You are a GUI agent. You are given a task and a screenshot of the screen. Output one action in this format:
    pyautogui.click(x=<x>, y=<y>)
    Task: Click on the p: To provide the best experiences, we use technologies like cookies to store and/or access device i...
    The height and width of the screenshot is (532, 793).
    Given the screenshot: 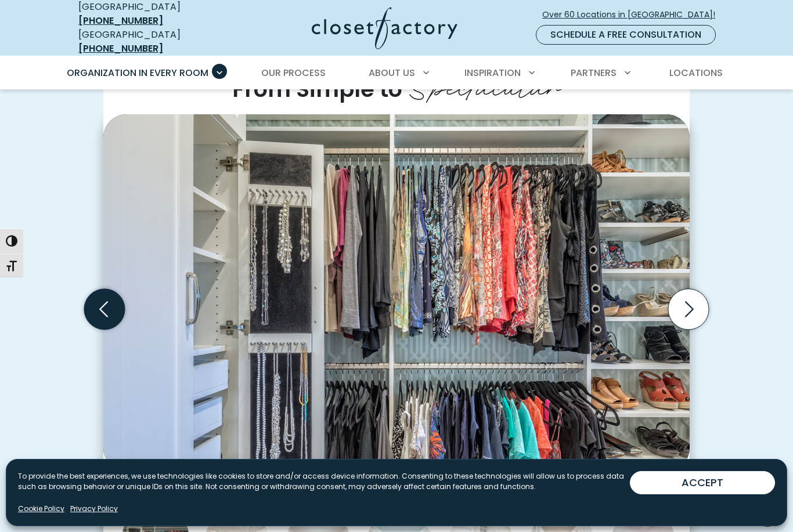 What is the action you would take?
    pyautogui.click(x=324, y=482)
    